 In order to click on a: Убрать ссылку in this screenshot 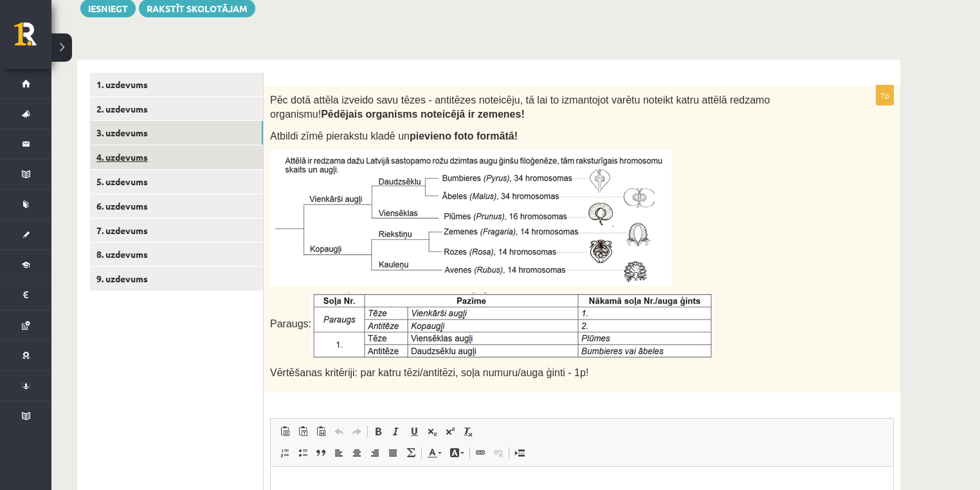, I will do `click(498, 453)`.